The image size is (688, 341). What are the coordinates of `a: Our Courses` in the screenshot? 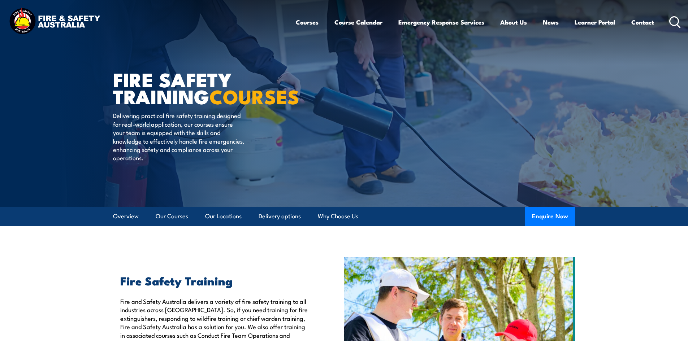 It's located at (172, 216).